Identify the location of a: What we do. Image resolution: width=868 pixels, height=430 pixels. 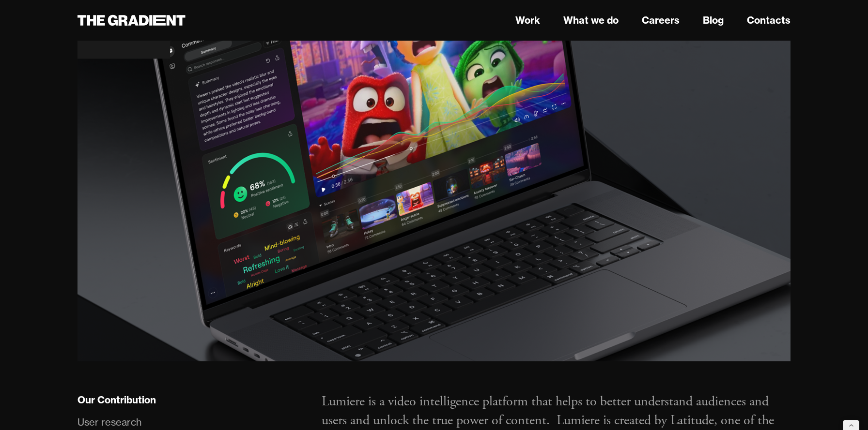
(591, 20).